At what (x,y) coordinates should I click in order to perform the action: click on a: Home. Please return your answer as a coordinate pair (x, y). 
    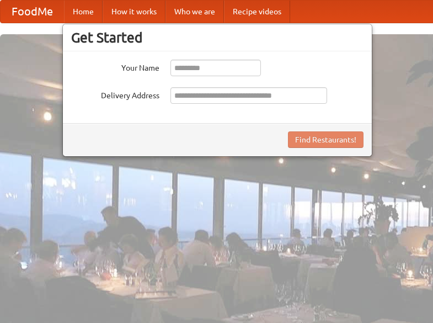
    Looking at the image, I should click on (83, 12).